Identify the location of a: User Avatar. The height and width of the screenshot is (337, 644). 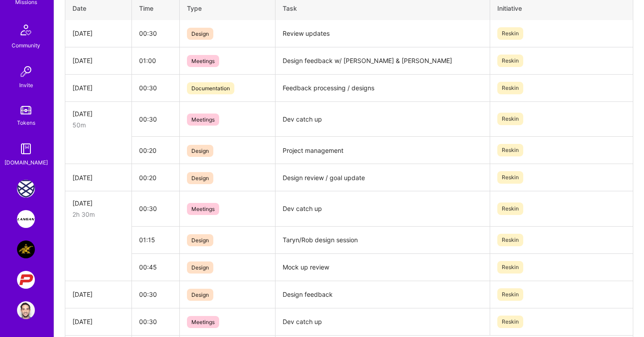
(26, 310).